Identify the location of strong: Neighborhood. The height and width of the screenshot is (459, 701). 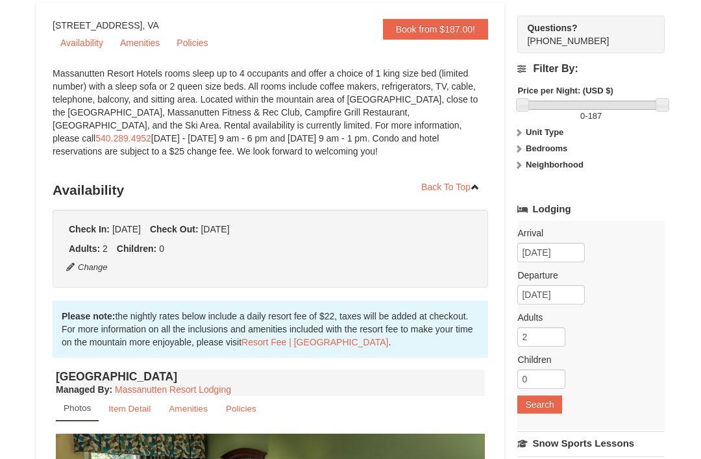
(554, 165).